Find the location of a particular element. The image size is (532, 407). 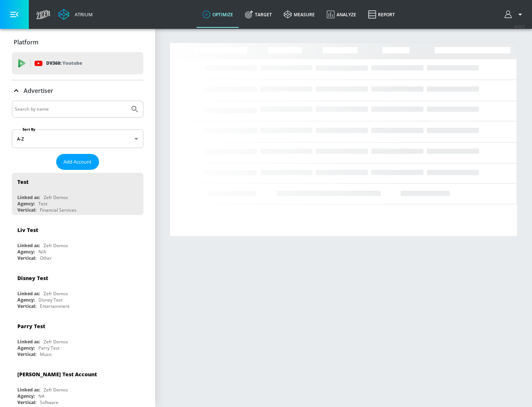

div: Liv Test is located at coordinates (28, 229).